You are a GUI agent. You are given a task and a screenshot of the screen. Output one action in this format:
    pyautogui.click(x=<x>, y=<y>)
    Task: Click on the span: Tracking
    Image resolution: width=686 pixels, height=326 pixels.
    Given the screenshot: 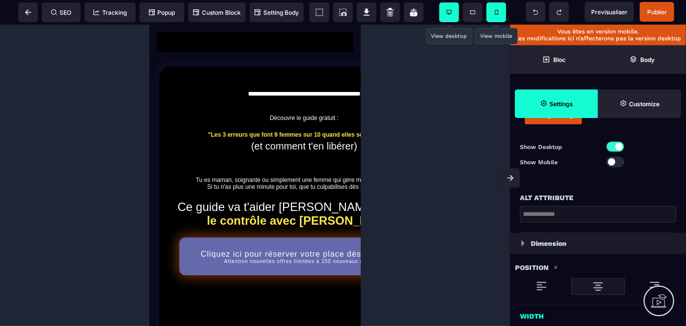 What is the action you would take?
    pyautogui.click(x=110, y=12)
    